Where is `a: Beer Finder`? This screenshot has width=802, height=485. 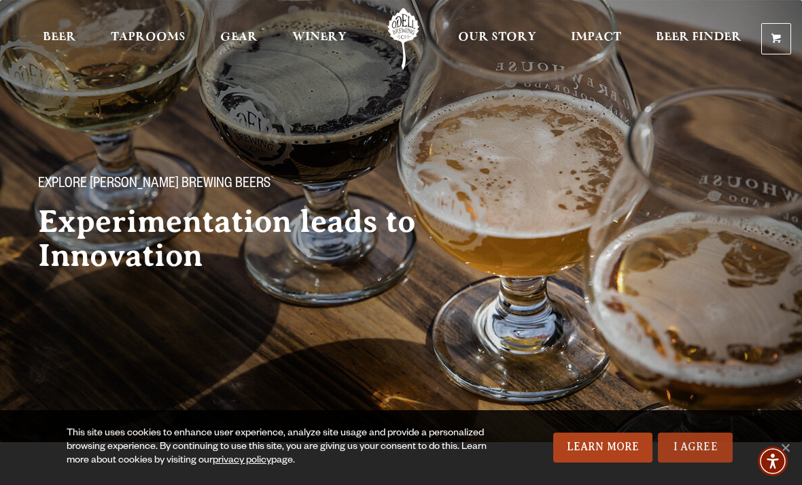
a: Beer Finder is located at coordinates (699, 39).